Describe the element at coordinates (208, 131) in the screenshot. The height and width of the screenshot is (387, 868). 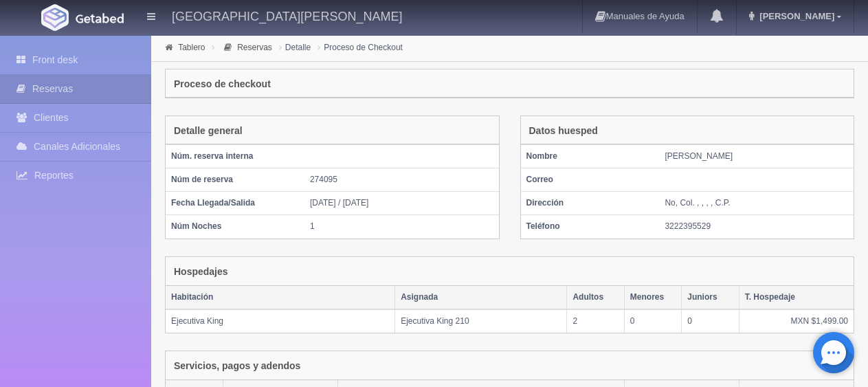
I see `h4: Detalle general` at that location.